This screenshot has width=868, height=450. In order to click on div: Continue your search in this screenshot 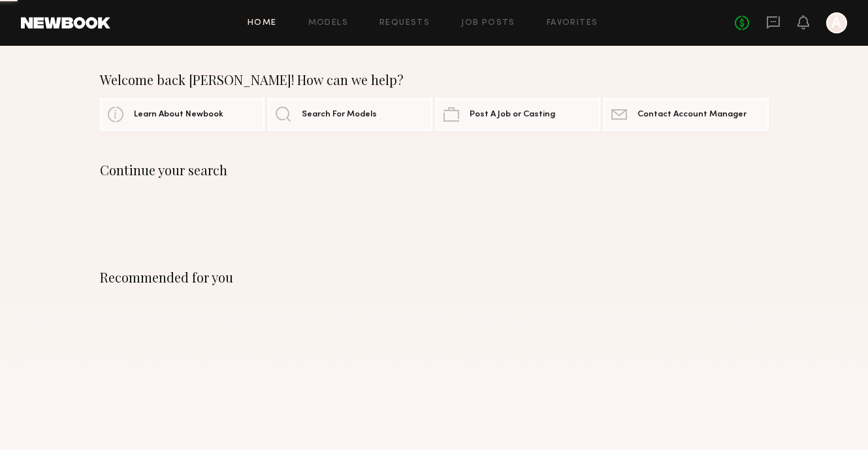, I will do `click(434, 170)`.